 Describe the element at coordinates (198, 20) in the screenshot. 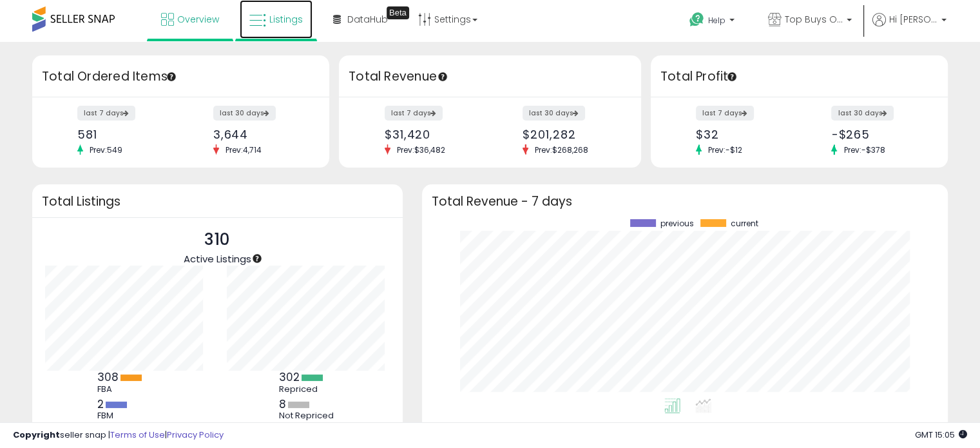

I see `span: Overview` at that location.